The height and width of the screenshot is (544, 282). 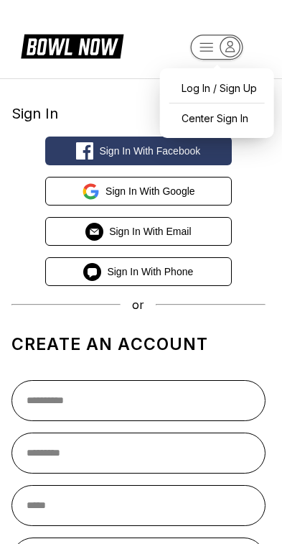 I want to click on button: Sign in with Email, so click(x=139, y=231).